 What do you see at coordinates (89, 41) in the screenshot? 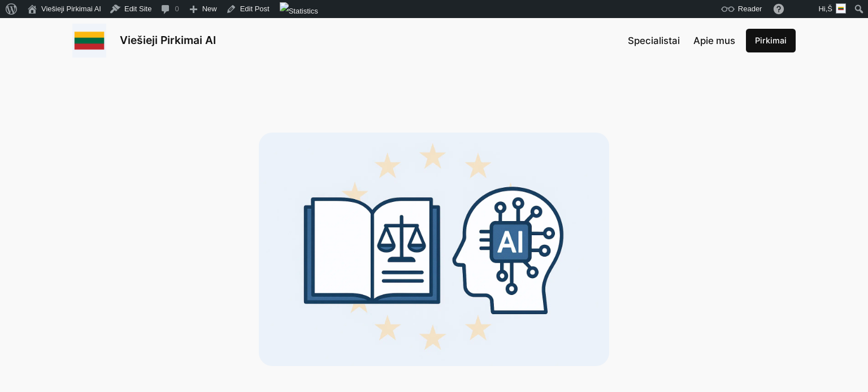
I see `img: Viešieji pirkimai logo` at bounding box center [89, 41].